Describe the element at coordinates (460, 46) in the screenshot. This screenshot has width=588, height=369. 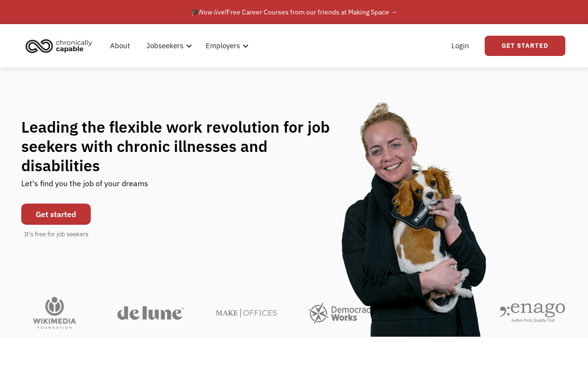
I see `a: Login` at that location.